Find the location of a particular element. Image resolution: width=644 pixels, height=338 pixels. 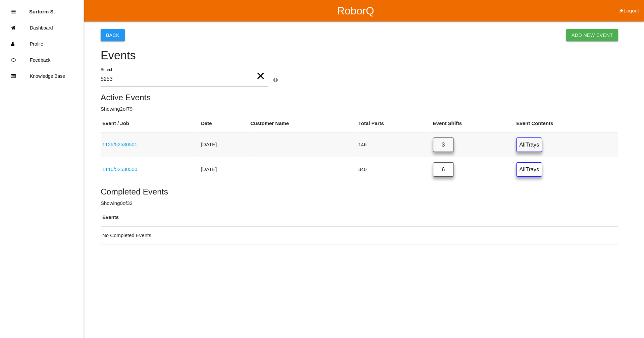

th: Customer Name is located at coordinates (302, 123).